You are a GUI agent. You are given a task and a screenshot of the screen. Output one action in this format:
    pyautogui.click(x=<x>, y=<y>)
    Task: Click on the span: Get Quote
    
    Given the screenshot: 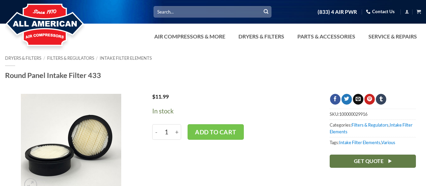 What is the action you would take?
    pyautogui.click(x=369, y=161)
    